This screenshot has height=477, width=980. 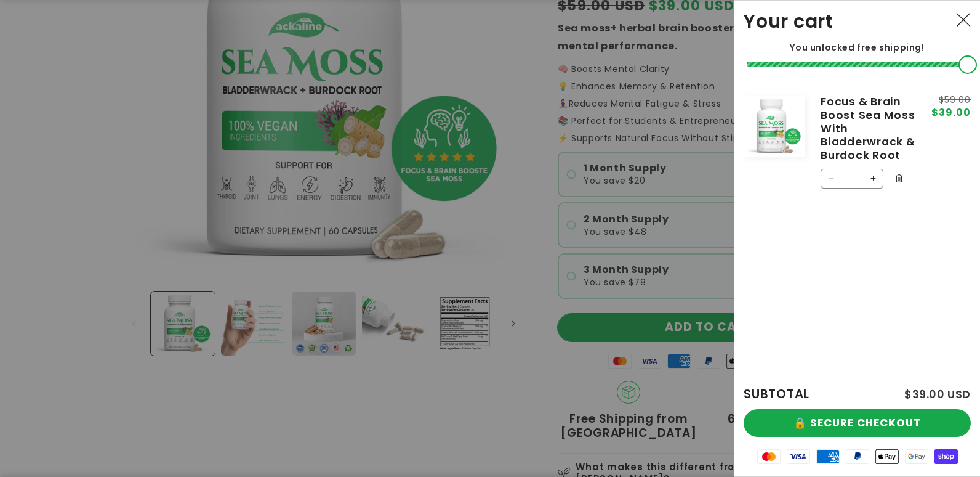 What do you see at coordinates (789, 21) in the screenshot?
I see `h2: Your cart` at bounding box center [789, 21].